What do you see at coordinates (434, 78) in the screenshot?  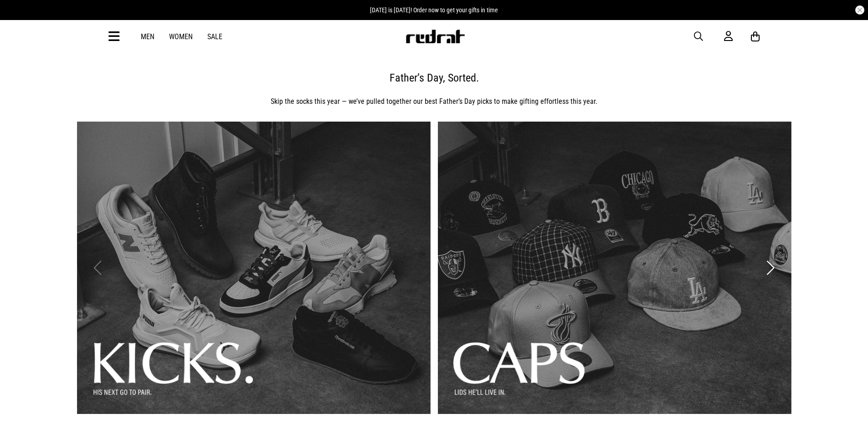 I see `h2: Father’s Day, Sorted.` at bounding box center [434, 78].